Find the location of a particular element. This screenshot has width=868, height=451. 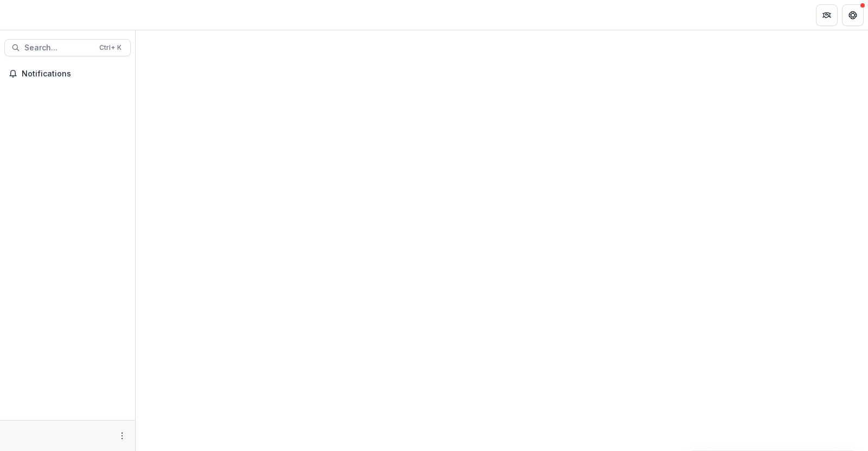

nav: breadcrumb is located at coordinates (163, 15).